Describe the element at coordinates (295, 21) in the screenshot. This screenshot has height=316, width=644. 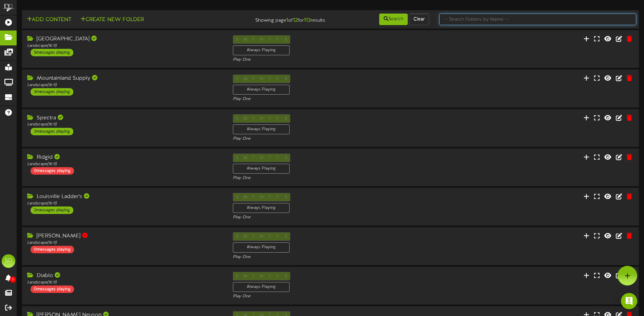
I see `strong: 12` at that location.